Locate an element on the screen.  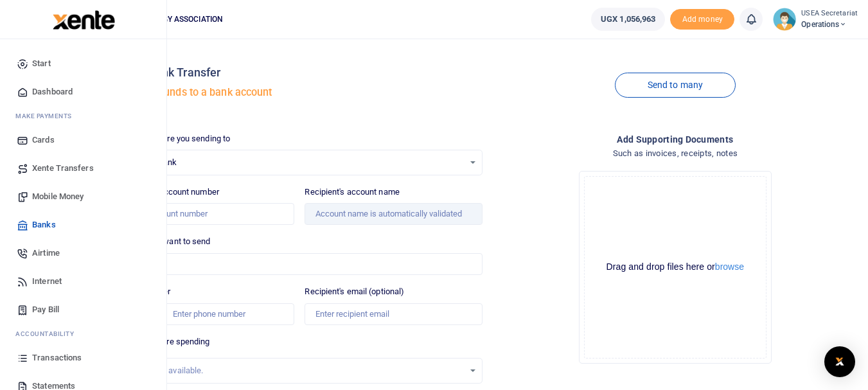
li: Toup your wallet is located at coordinates (702, 19).